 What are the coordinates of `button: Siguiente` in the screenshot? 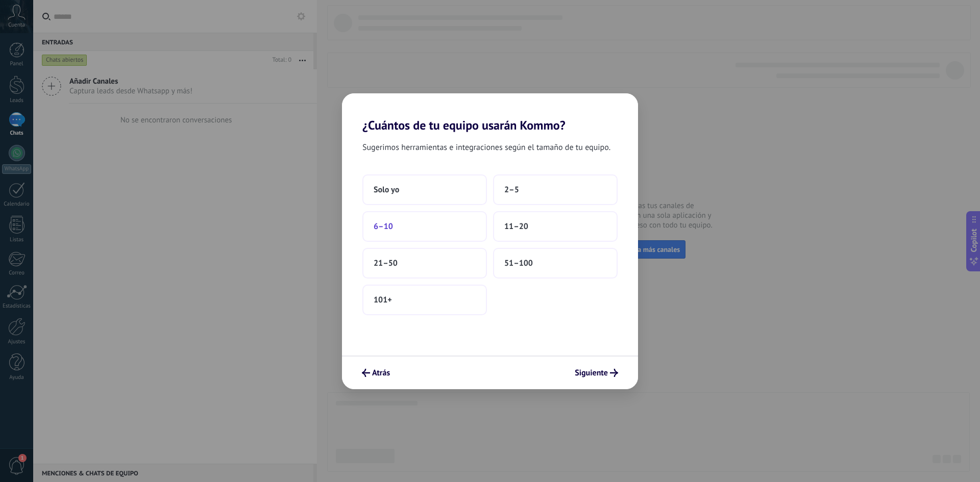 It's located at (596, 373).